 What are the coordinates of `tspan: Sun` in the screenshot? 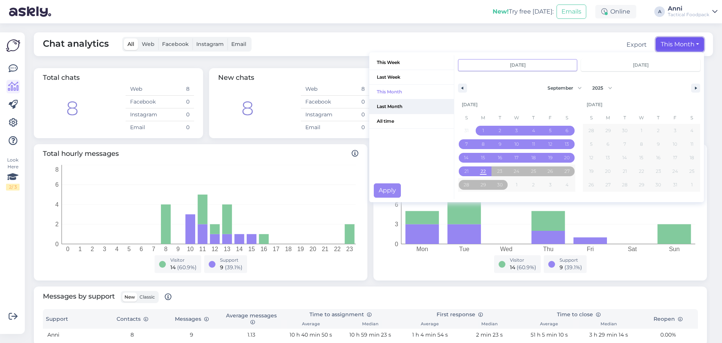 It's located at (675, 249).